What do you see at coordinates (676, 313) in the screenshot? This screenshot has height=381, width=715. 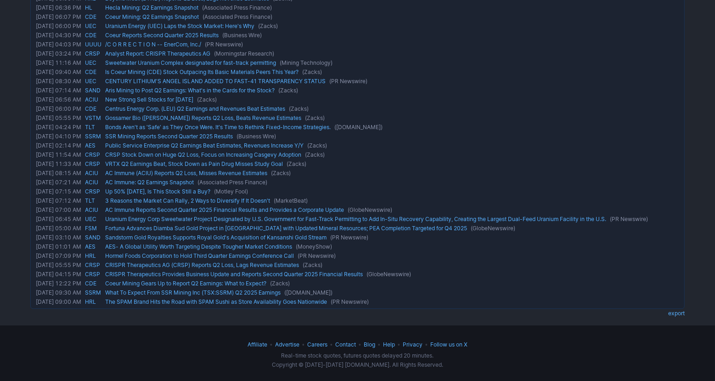 I see `a: export` at bounding box center [676, 313].